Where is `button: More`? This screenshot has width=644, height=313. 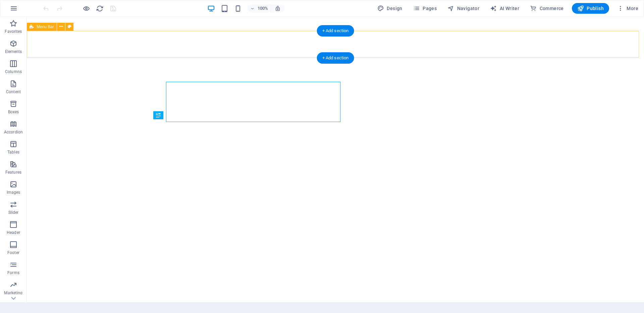
button: More is located at coordinates (627, 8).